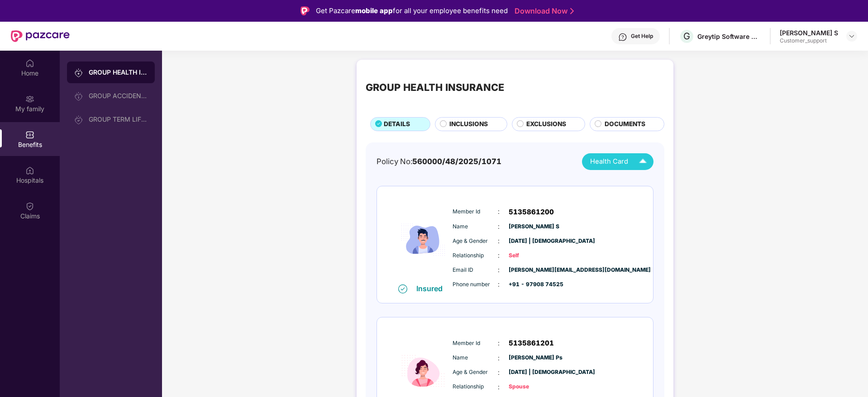  What do you see at coordinates (531, 256) in the screenshot?
I see `span: Self` at bounding box center [531, 256].